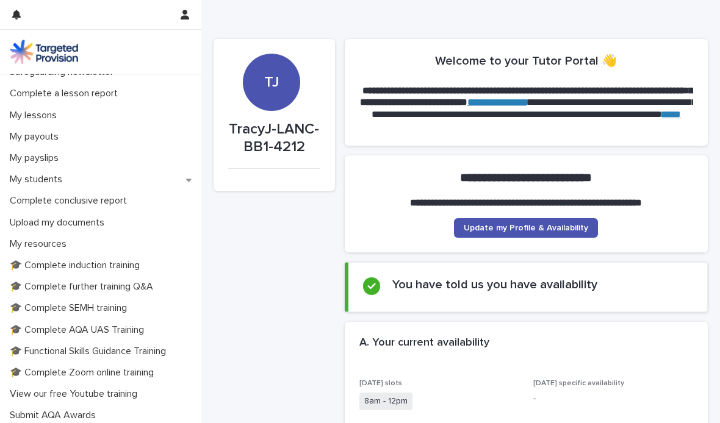 The image size is (720, 423). What do you see at coordinates (35, 115) in the screenshot?
I see `p: My lessons` at bounding box center [35, 115].